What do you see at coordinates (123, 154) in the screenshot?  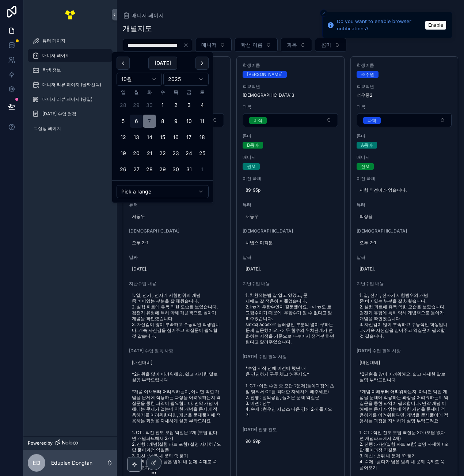 I see `button: 2025년 10월 19일 일요일` at bounding box center [123, 154].